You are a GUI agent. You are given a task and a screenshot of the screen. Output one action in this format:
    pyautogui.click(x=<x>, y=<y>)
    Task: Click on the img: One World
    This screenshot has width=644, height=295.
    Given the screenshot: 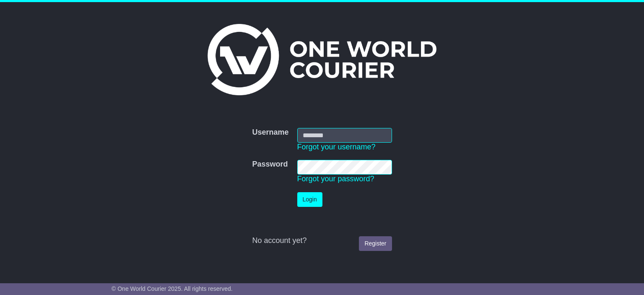 What is the action you would take?
    pyautogui.click(x=322, y=59)
    